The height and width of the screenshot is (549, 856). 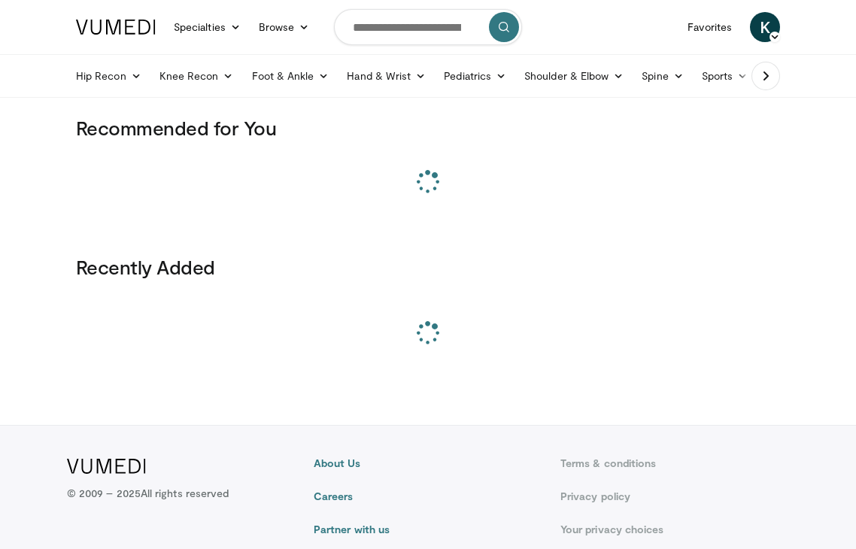 What do you see at coordinates (428, 267) in the screenshot?
I see `h3: Recently Added` at bounding box center [428, 267].